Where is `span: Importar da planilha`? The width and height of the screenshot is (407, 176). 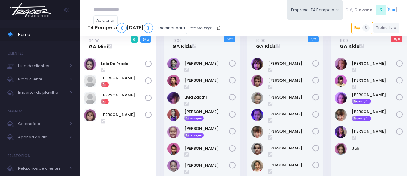 span: Importar da planilha is located at coordinates (42, 92).